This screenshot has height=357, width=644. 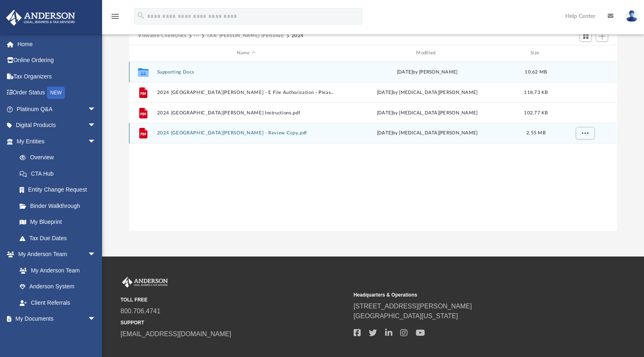 I want to click on small: TOLL FREE, so click(x=234, y=300).